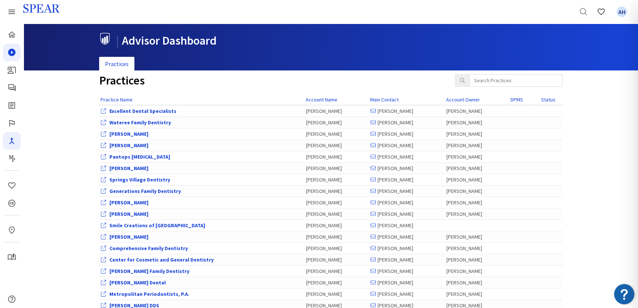 The height and width of the screenshot is (308, 638). Describe the element at coordinates (12, 141) in the screenshot. I see `a: Navigator Pro` at that location.